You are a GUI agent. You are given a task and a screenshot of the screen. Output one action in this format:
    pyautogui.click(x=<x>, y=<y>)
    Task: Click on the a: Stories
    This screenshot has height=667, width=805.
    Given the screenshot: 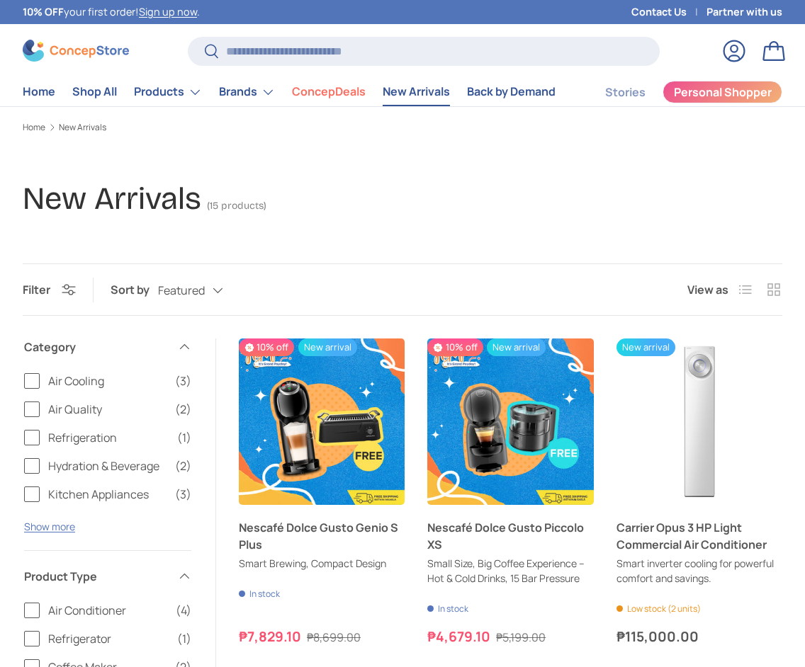 What is the action you would take?
    pyautogui.click(x=625, y=92)
    